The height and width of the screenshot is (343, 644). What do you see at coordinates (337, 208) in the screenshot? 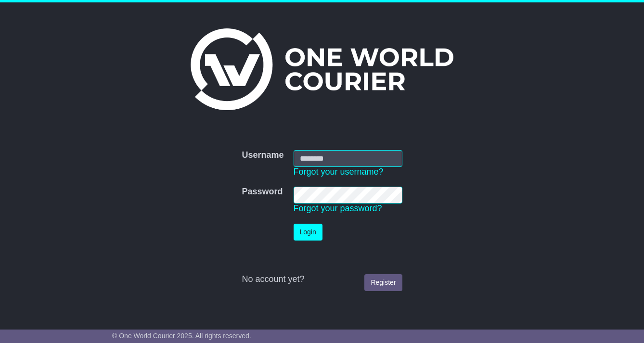
I see `a: Forgot your password?` at bounding box center [337, 208].